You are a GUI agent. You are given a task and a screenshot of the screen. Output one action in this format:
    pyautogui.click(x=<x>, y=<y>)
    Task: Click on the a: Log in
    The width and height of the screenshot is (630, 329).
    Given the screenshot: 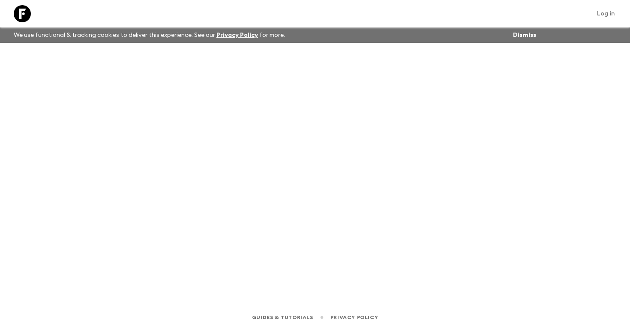 What is the action you would take?
    pyautogui.click(x=606, y=14)
    